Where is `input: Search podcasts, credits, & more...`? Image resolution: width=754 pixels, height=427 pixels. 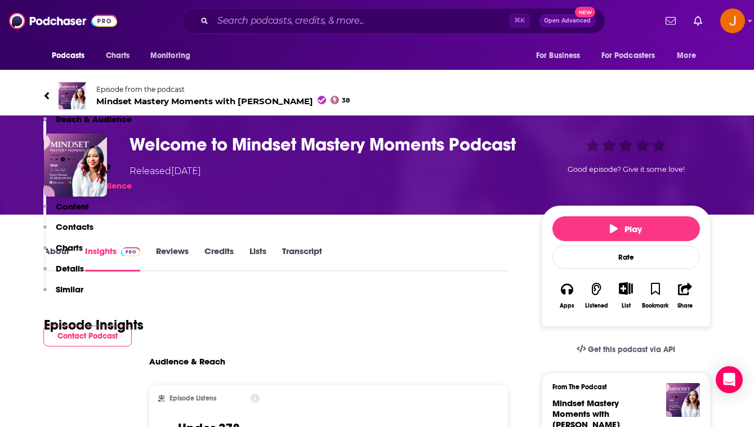 input: Search podcasts, credits, & more... is located at coordinates (361, 21).